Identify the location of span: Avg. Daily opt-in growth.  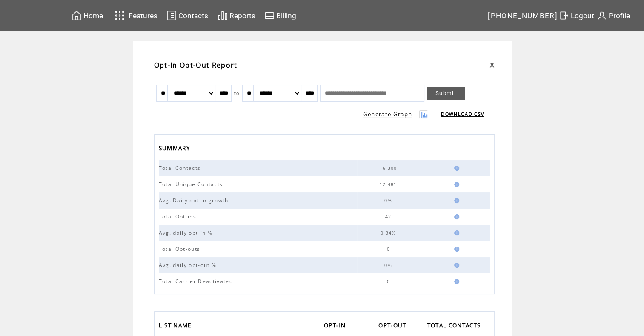
(195, 200).